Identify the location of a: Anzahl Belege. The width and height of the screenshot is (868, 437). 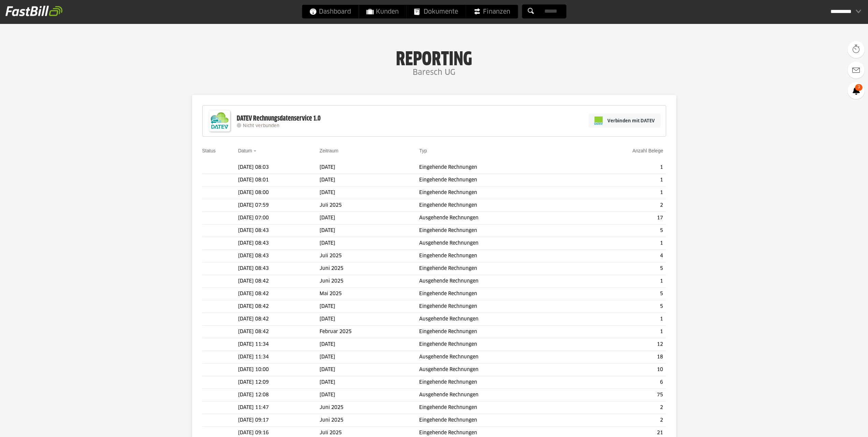
(648, 150).